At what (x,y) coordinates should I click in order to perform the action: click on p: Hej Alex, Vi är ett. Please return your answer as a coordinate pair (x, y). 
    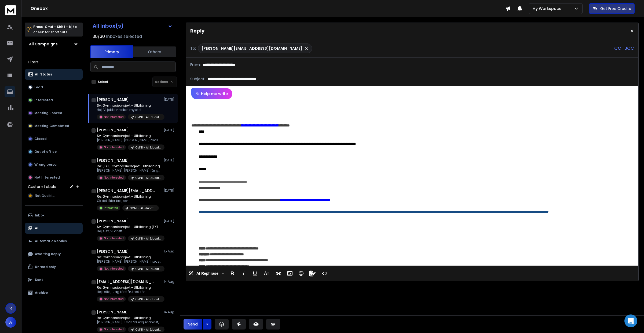
    Looking at the image, I should click on (129, 231).